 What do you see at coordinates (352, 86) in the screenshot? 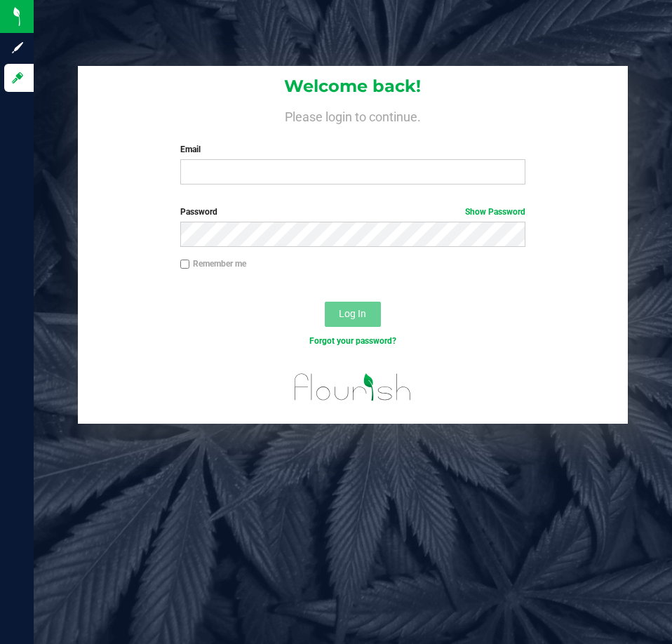
I see `h1: Welcome back!` at bounding box center [352, 86].